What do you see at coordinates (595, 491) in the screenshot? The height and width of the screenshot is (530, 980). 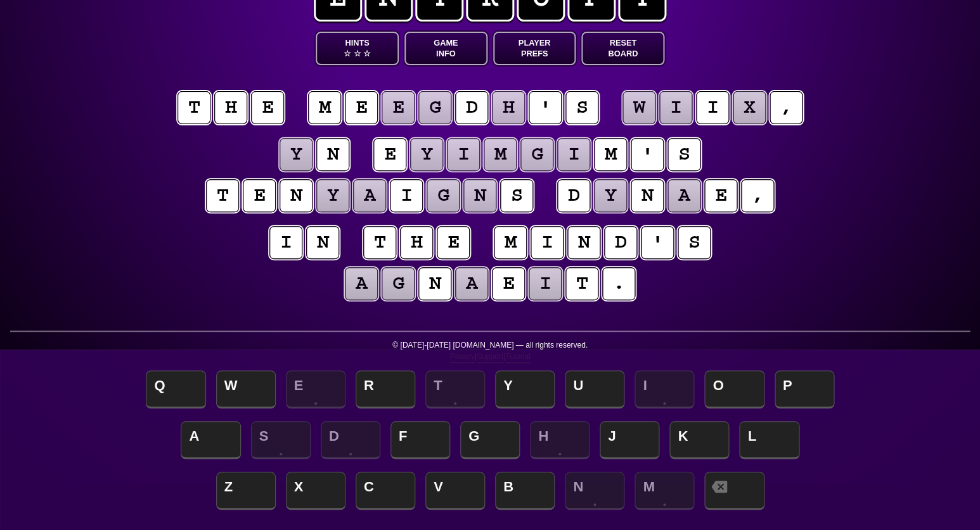 I see `span: N` at bounding box center [595, 491].